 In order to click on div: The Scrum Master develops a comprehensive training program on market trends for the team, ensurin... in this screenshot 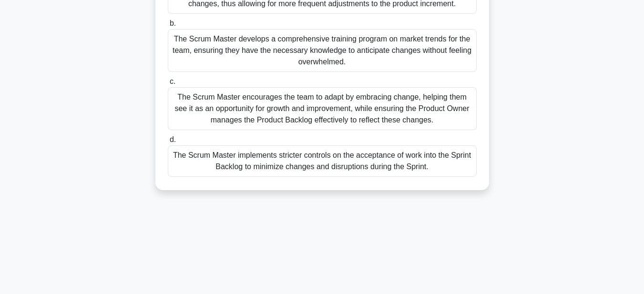, I will do `click(322, 51)`.